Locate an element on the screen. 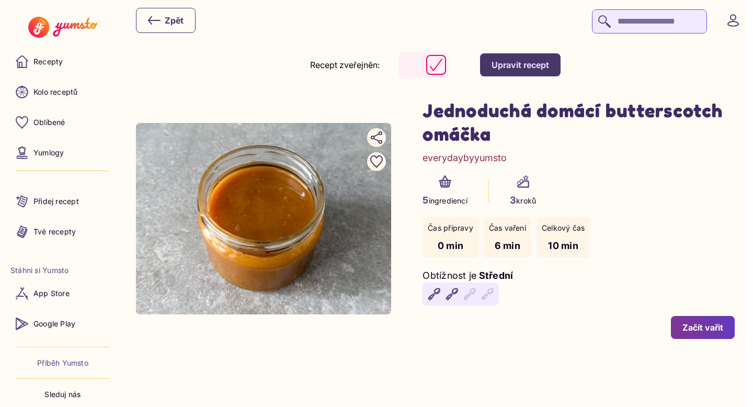  a: everydaybyyumsto is located at coordinates (465, 157).